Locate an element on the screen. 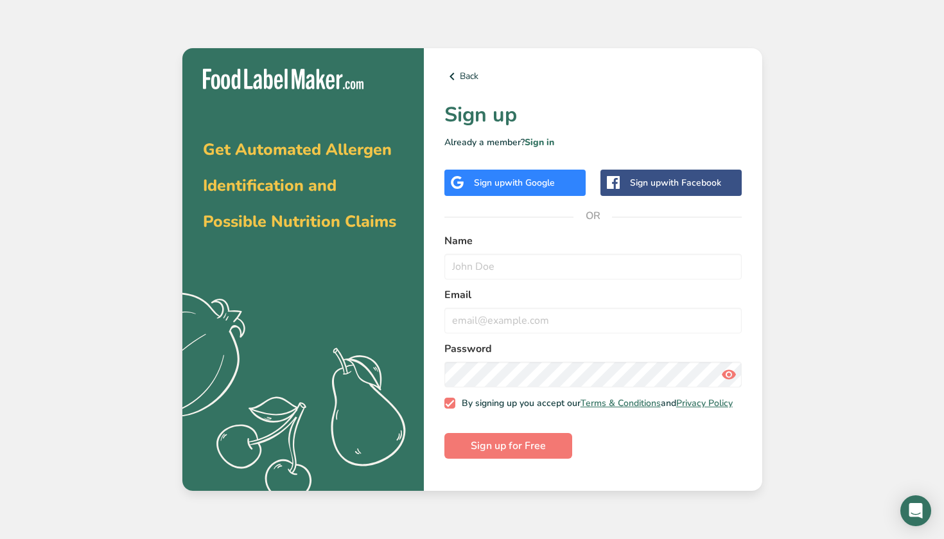  input: email@example.com is located at coordinates (593, 321).